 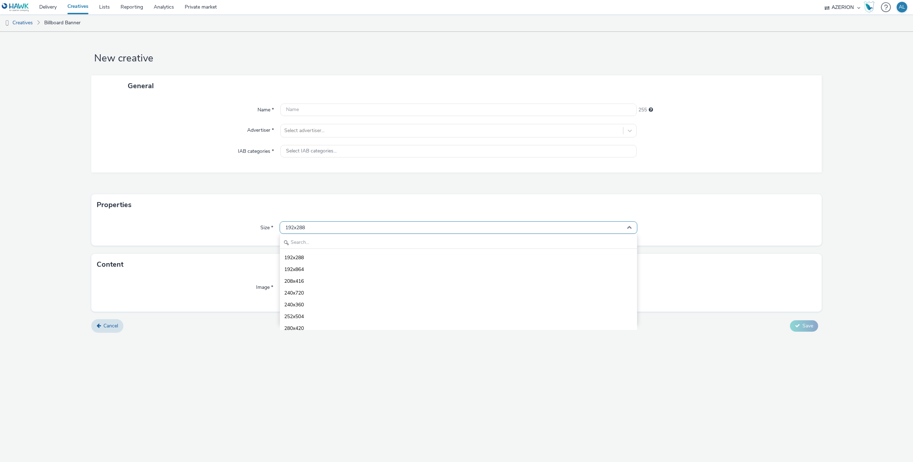 What do you see at coordinates (266, 108) in the screenshot?
I see `label: Name *` at bounding box center [266, 108].